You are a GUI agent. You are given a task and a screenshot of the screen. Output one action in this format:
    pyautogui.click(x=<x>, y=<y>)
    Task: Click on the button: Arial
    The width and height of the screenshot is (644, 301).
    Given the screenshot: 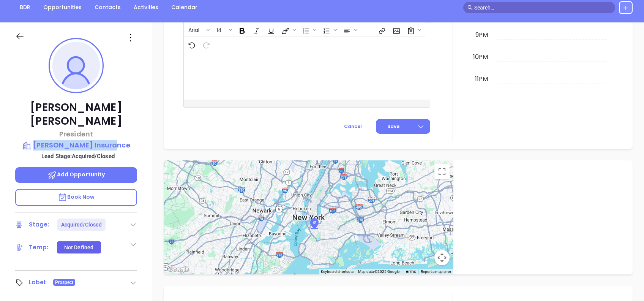 What is the action you would take?
    pyautogui.click(x=195, y=30)
    